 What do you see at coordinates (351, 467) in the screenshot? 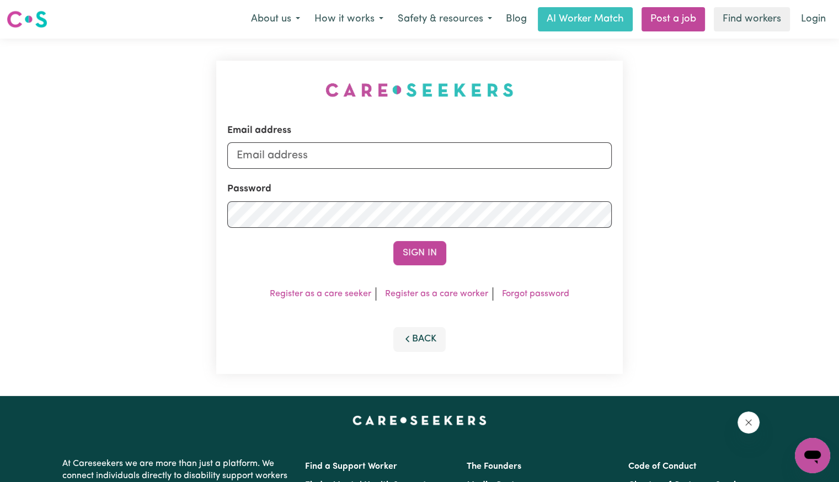
I see `a: Find a Support Worker` at bounding box center [351, 467].